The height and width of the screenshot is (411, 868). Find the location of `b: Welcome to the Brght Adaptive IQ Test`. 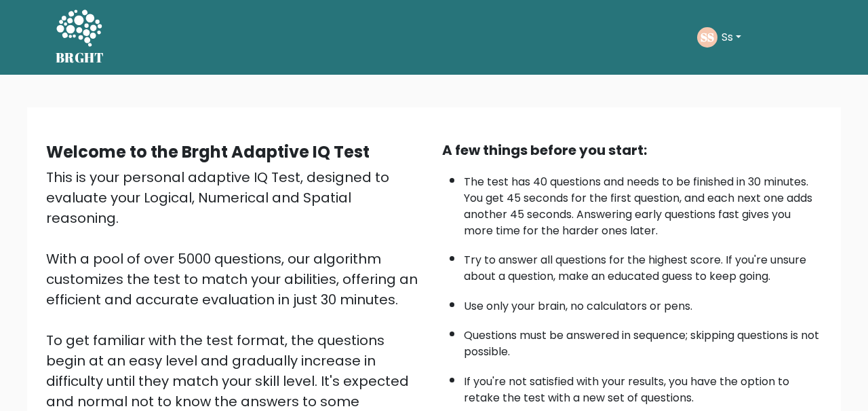

b: Welcome to the Brght Adaptive IQ Test is located at coordinates (208, 152).